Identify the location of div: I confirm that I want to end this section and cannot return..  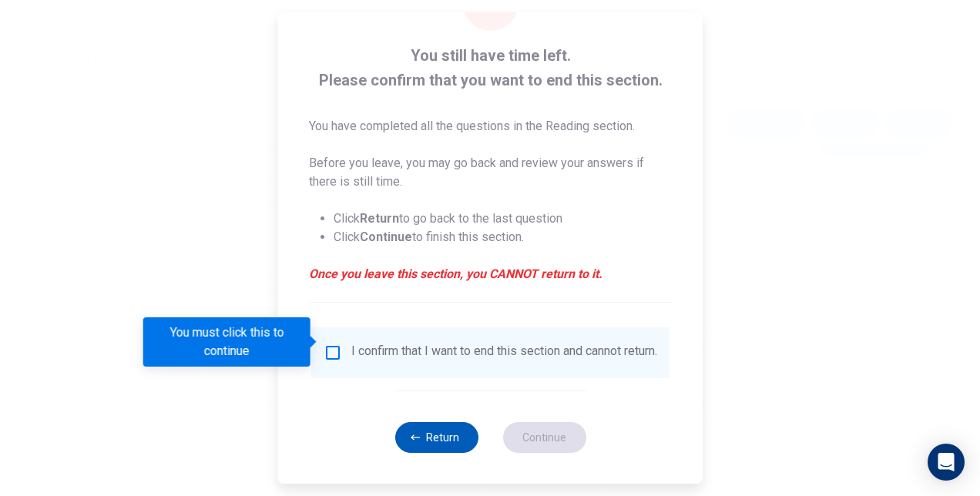
(504, 353).